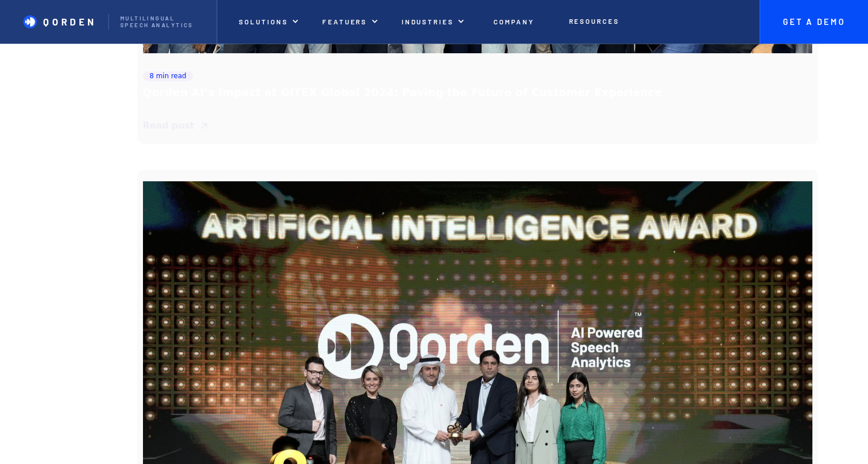 This screenshot has width=868, height=464. What do you see at coordinates (814, 22) in the screenshot?
I see `p: Get A Demo` at bounding box center [814, 22].